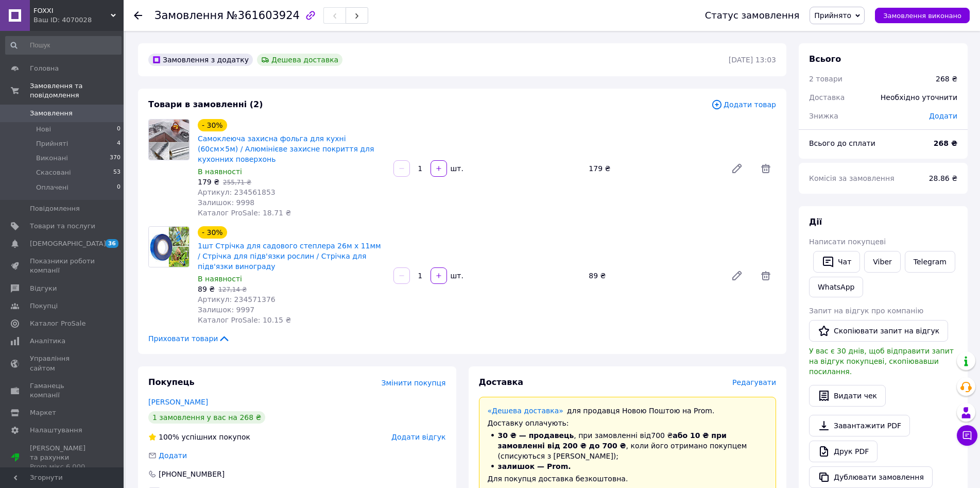  I want to click on span: Маркет, so click(42, 413).